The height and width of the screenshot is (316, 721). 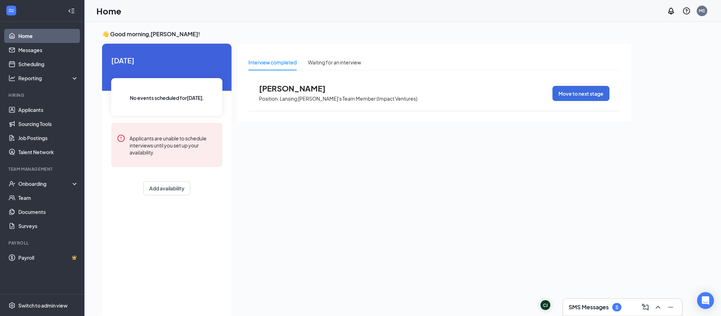 What do you see at coordinates (671, 307) in the screenshot?
I see `button: Minimize` at bounding box center [671, 307].